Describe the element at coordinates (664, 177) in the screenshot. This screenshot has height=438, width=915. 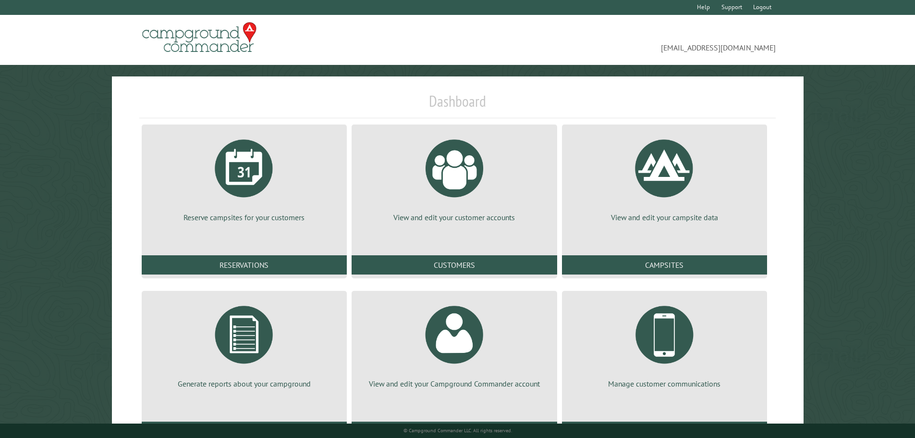
I see `a: View and edit your campsite data` at that location.